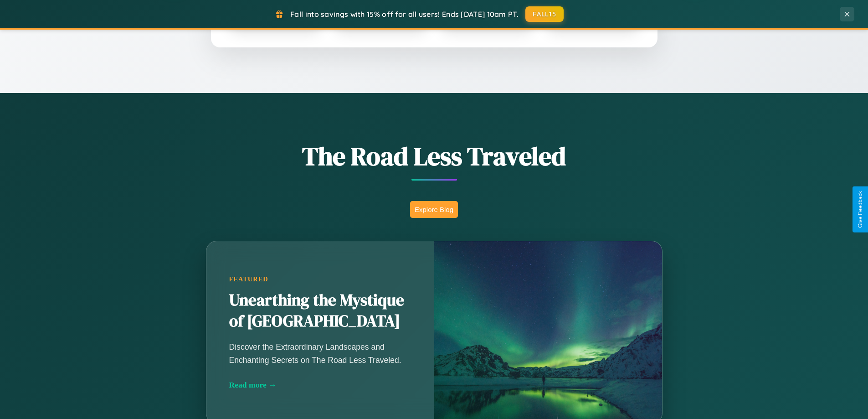 This screenshot has width=868, height=419. I want to click on div: Featured, so click(320, 279).